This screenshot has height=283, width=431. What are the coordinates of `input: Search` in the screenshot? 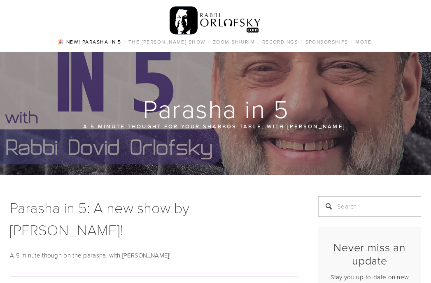 It's located at (369, 207).